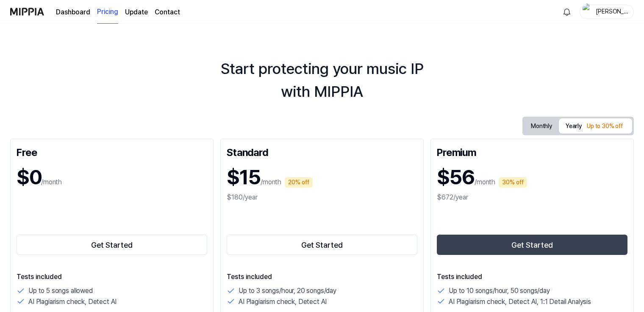  What do you see at coordinates (298, 182) in the screenshot?
I see `div: 20% off` at bounding box center [298, 182].